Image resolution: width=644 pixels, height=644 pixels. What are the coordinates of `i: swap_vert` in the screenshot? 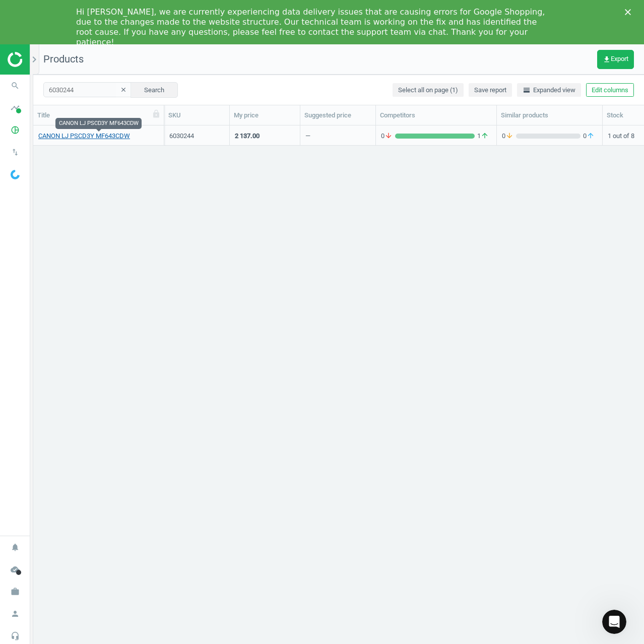 It's located at (15, 152).